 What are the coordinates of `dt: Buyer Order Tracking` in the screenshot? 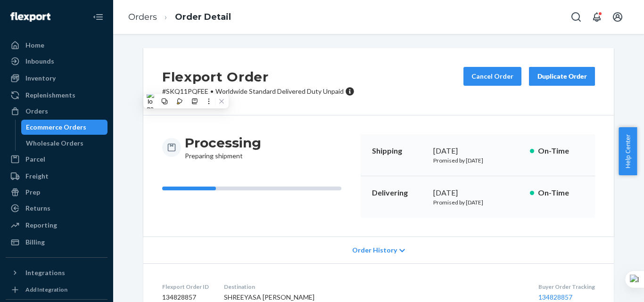 It's located at (566, 286).